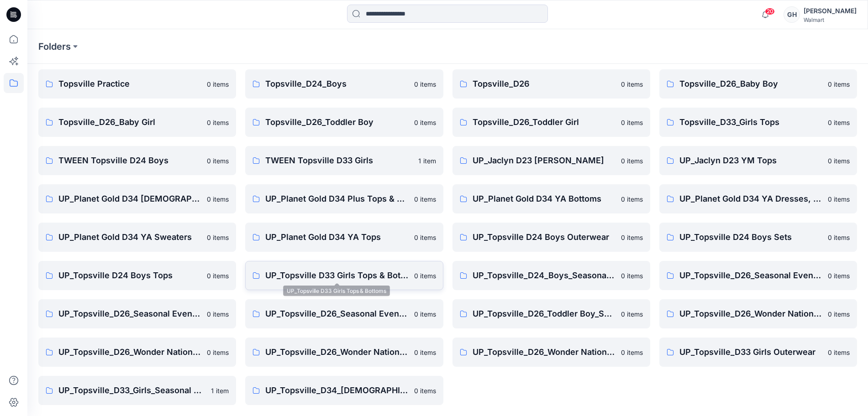 Image resolution: width=868 pixels, height=416 pixels. Describe the element at coordinates (344, 199) in the screenshot. I see `a: UP_Planet Gold D34 Plus Tops & Dresses0 items` at that location.